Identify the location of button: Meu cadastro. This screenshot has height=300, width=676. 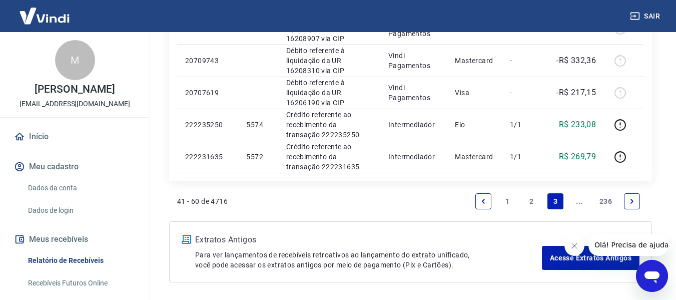
(75, 167).